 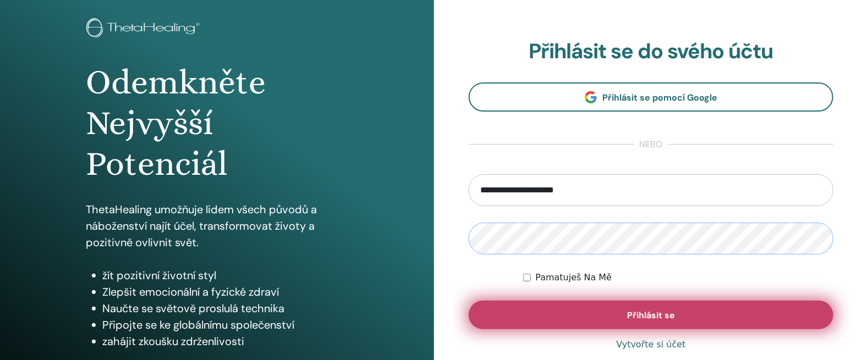 I want to click on span: nebo, so click(x=651, y=145).